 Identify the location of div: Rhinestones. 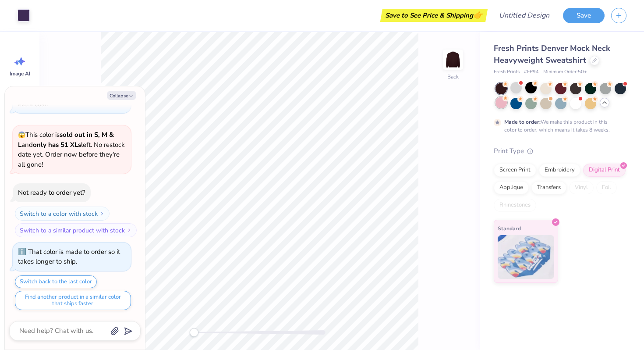
(515, 205).